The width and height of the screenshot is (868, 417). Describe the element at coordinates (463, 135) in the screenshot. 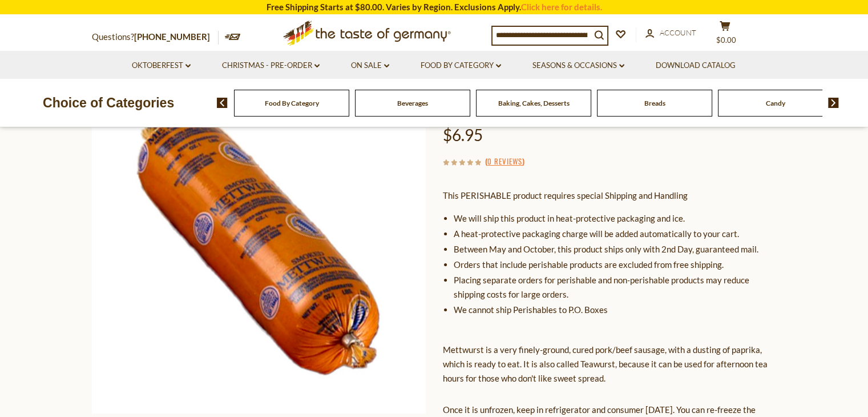

I see `span: $6.95` at that location.